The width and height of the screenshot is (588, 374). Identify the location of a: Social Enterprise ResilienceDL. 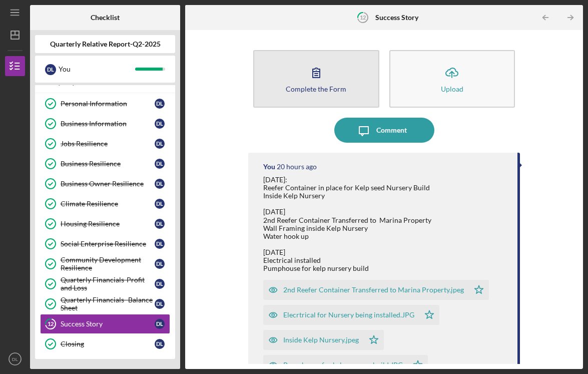
(105, 243).